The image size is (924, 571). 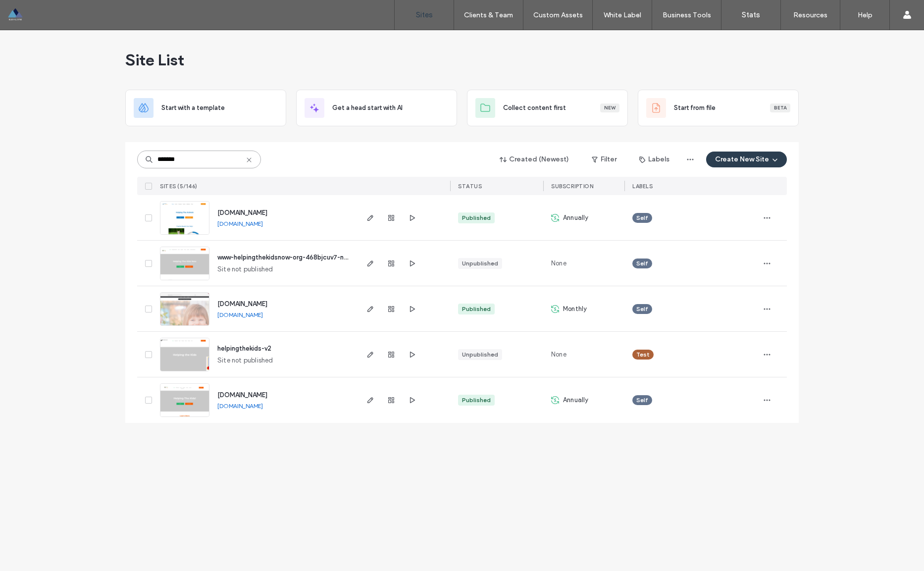 I want to click on button: Filter, so click(x=604, y=159).